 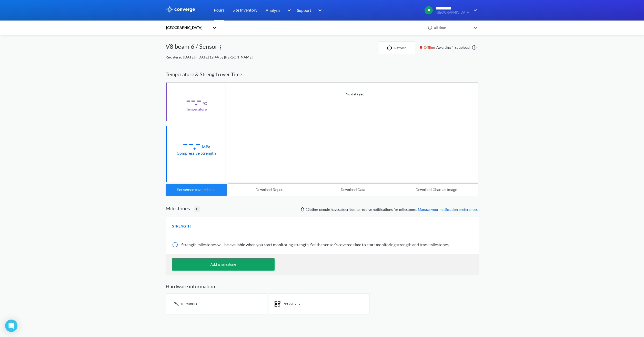 What do you see at coordinates (197, 209) in the screenshot?
I see `span: 0` at bounding box center [197, 209].